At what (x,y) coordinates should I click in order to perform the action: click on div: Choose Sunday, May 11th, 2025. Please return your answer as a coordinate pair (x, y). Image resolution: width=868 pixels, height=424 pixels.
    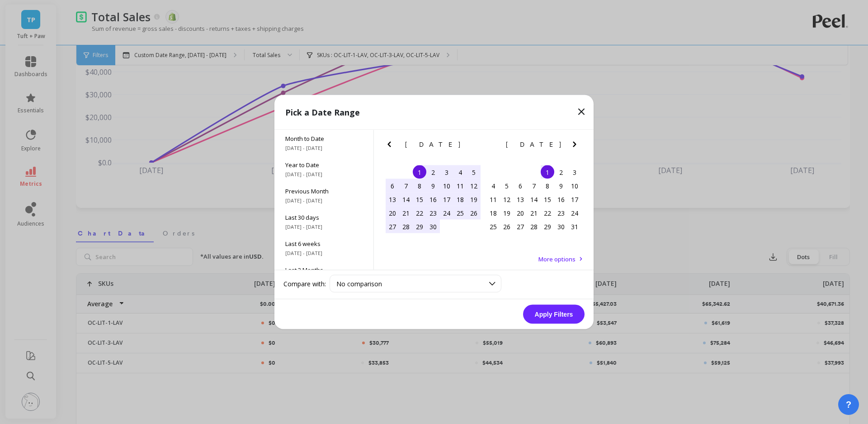
    Looking at the image, I should click on (493, 199).